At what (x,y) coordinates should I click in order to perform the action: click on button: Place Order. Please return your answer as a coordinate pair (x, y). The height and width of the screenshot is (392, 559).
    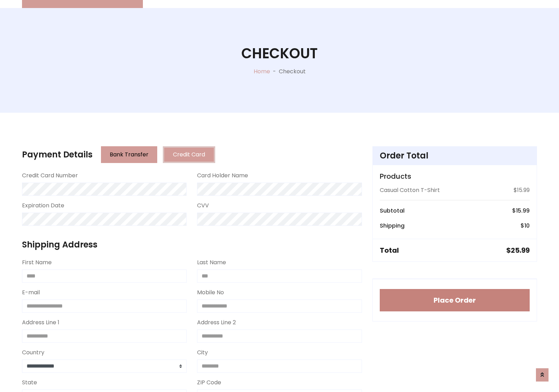
    Looking at the image, I should click on (454, 300).